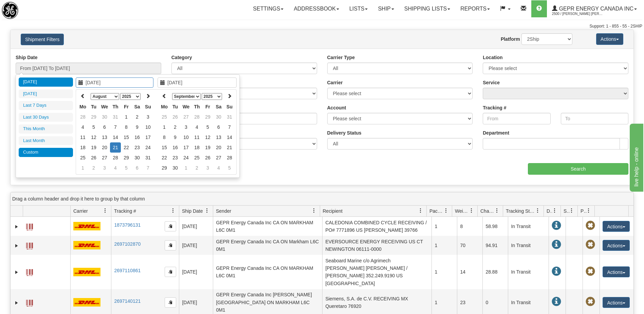 The width and height of the screenshot is (644, 314). Describe the element at coordinates (421, 211) in the screenshot. I see `a: Recipient filter column settings` at that location.